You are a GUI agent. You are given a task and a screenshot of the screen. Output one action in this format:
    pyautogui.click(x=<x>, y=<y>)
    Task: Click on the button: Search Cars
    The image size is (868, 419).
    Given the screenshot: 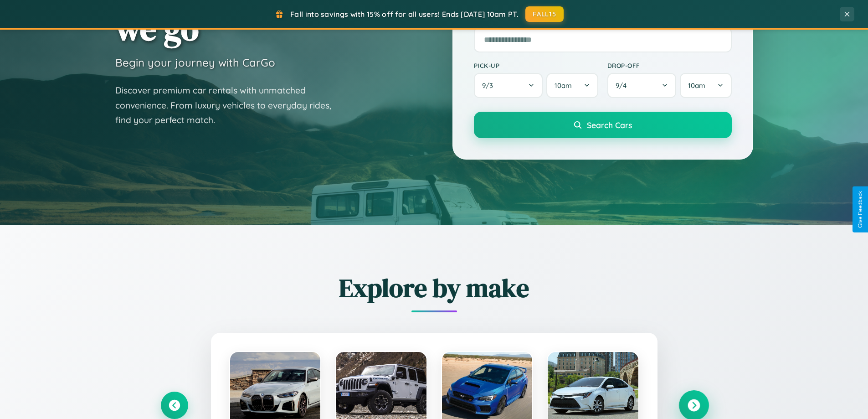 What is the action you would take?
    pyautogui.click(x=603, y=125)
    